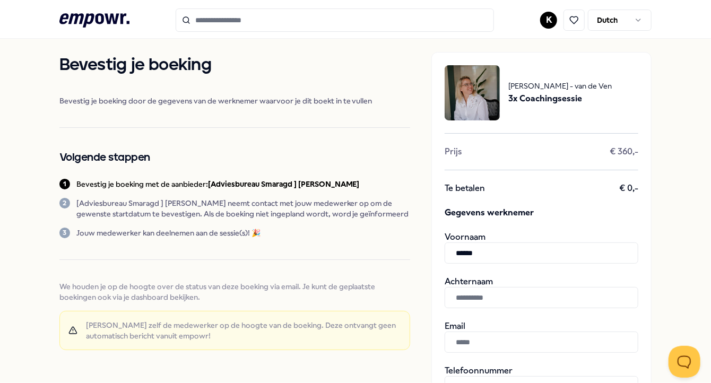 The width and height of the screenshot is (711, 383). What do you see at coordinates (624, 152) in the screenshot?
I see `span: € 360,-` at bounding box center [624, 152].